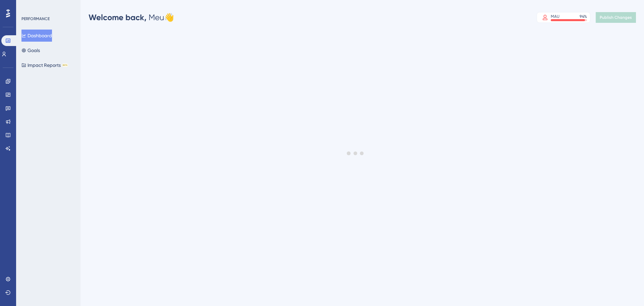 This screenshot has height=306, width=644. I want to click on button: Publish Changes, so click(616, 17).